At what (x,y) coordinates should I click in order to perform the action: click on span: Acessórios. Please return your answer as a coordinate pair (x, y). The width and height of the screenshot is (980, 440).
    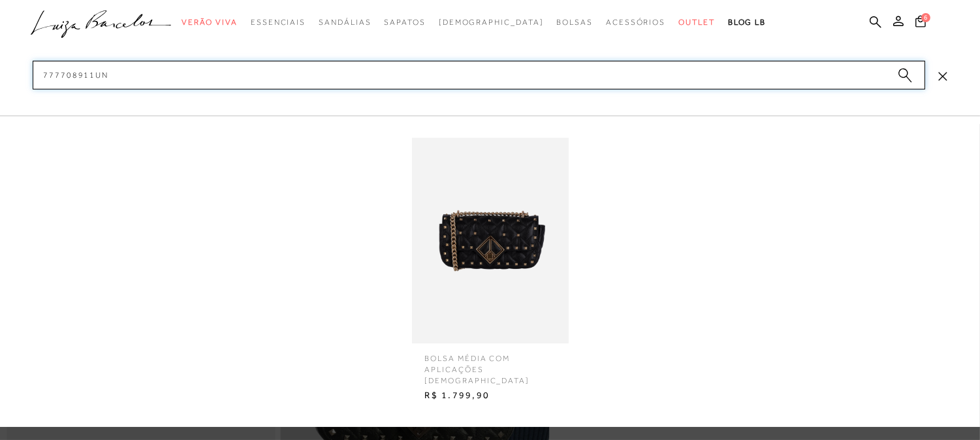
    Looking at the image, I should click on (635, 22).